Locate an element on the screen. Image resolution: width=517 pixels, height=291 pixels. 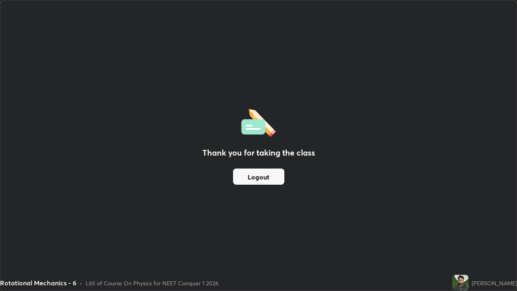
img: offlineFeedback.1438e8b3.svg is located at coordinates (258, 122).